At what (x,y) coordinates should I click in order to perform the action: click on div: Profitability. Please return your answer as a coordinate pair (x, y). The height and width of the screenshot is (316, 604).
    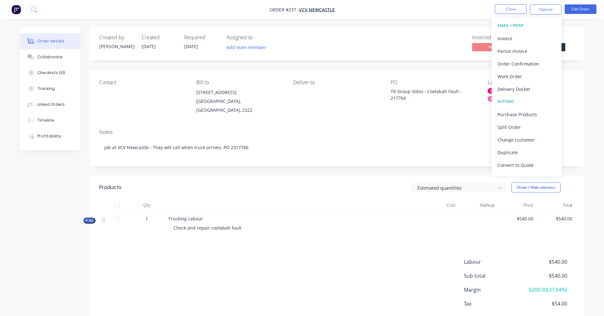
    Looking at the image, I should click on (49, 136).